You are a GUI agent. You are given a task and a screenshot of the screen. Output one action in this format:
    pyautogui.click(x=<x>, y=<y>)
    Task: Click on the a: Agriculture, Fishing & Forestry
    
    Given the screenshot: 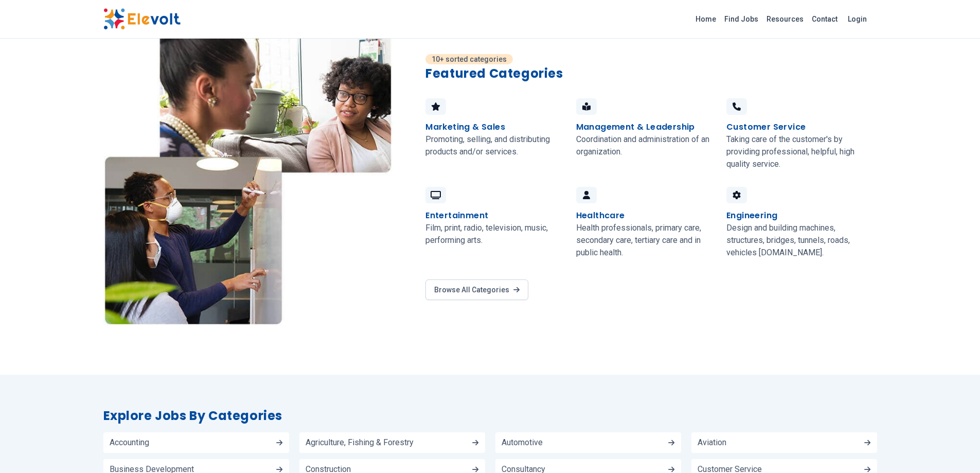 What is the action you would take?
    pyautogui.click(x=392, y=443)
    